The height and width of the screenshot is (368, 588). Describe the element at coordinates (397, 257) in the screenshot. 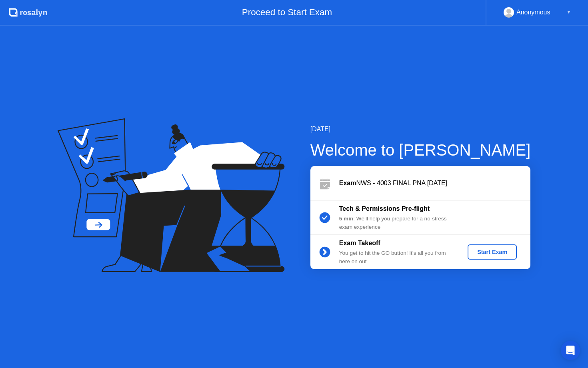

I see `div: You get to hit the GO button! It’s all you from here on out` at that location.